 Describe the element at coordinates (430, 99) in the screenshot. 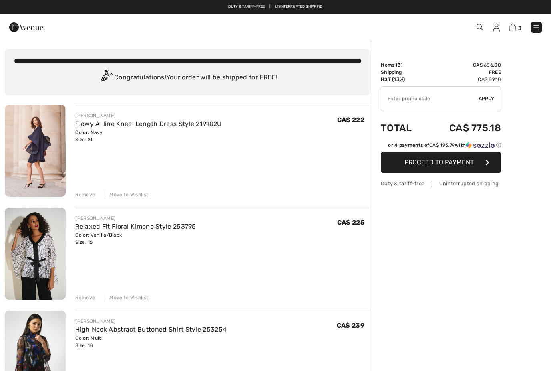

I see `input: Promo code` at that location.